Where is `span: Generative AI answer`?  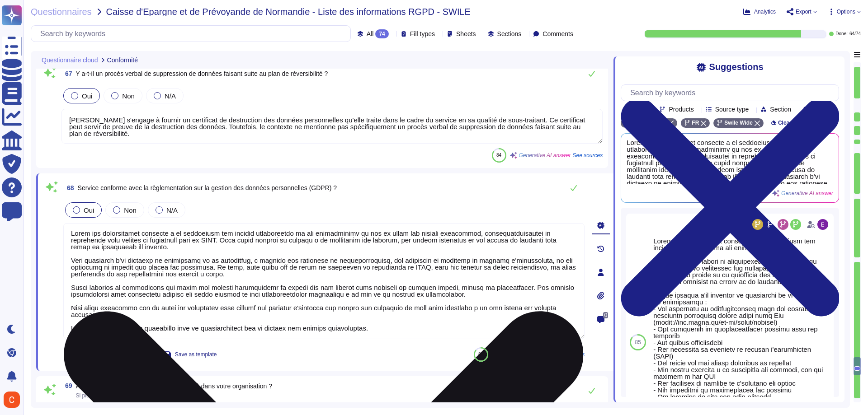 span: Generative AI answer is located at coordinates (545, 155).